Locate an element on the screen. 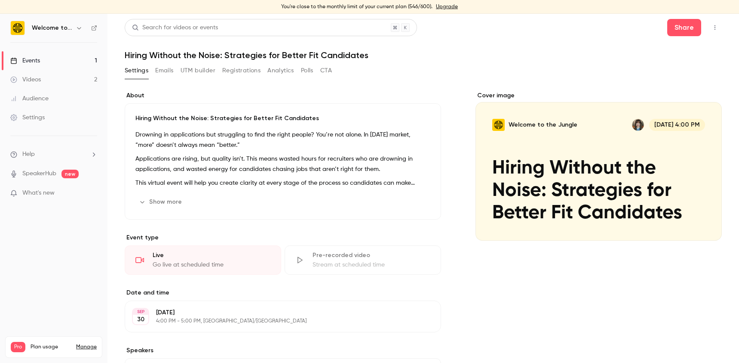  button: CTA is located at coordinates (326, 71).